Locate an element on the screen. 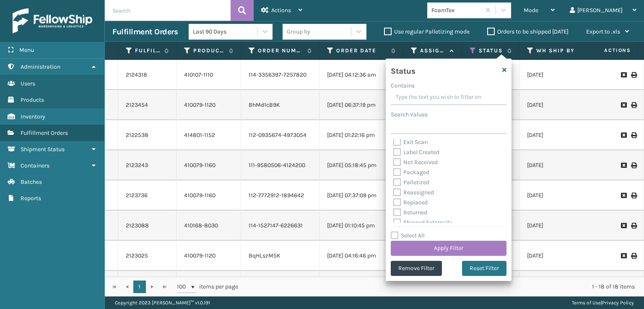  label: Label Created is located at coordinates (416, 152).